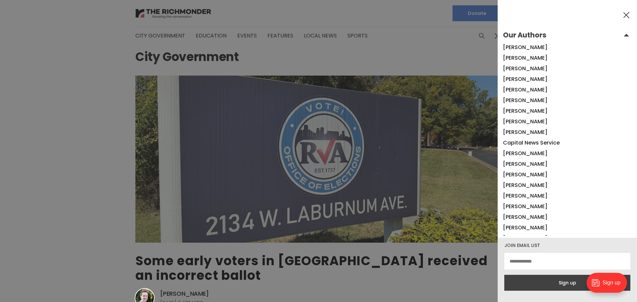  I want to click on button: Sign up, so click(567, 283).